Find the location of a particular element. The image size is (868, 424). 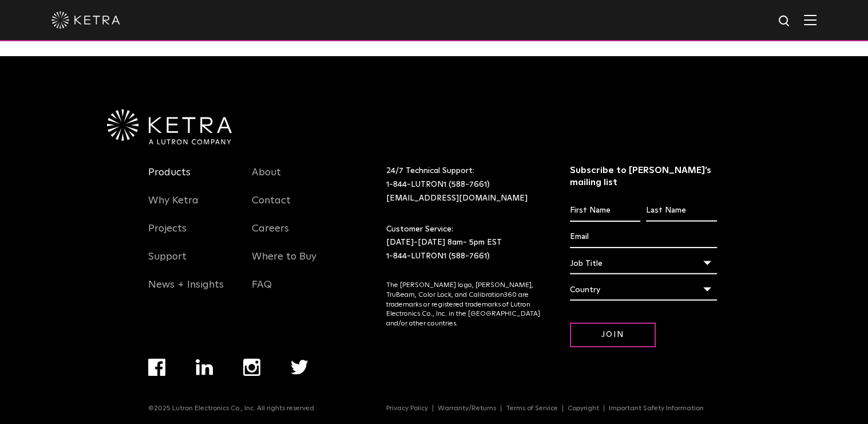

p: 24/7 Technical Support: is located at coordinates (463, 184).